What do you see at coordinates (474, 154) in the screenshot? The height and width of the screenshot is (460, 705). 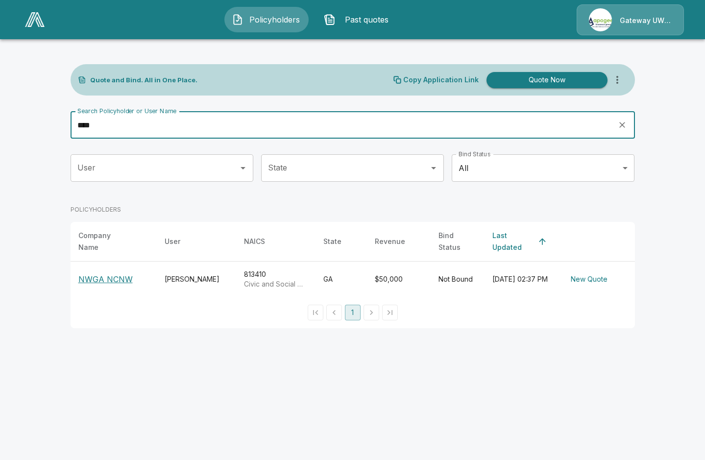 I see `label: Bind Status` at bounding box center [474, 154].